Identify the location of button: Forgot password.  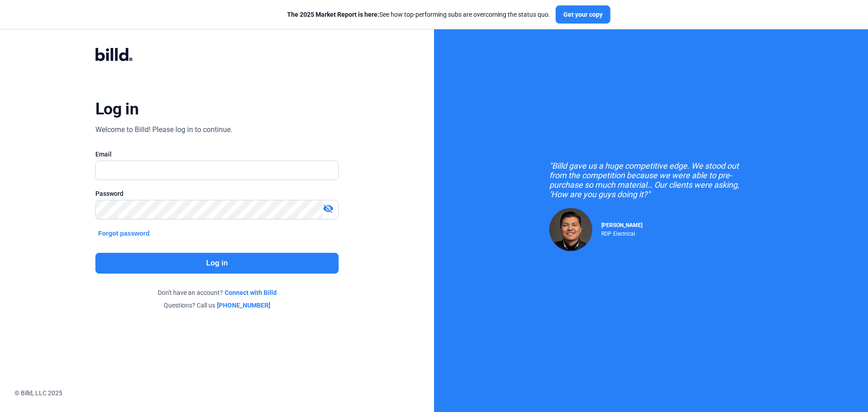
(124, 233).